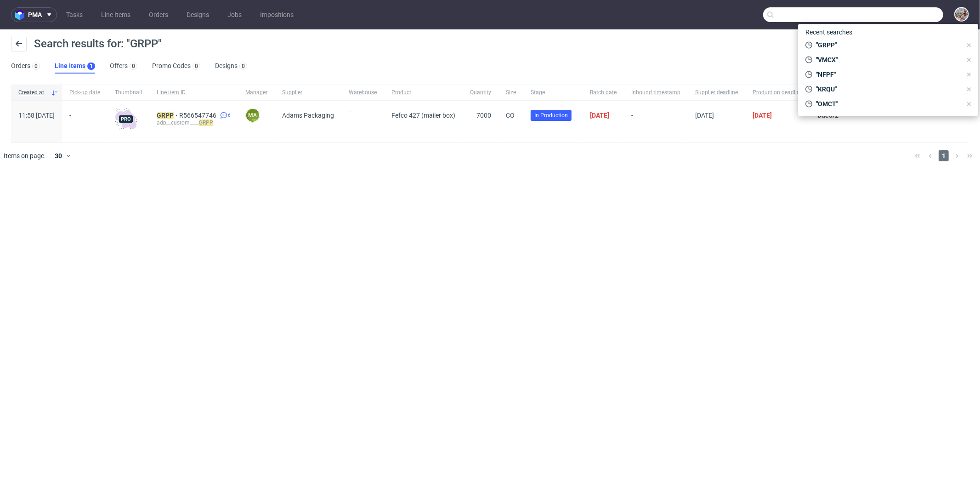 This screenshot has width=980, height=489. I want to click on span: In Production, so click(550, 115).